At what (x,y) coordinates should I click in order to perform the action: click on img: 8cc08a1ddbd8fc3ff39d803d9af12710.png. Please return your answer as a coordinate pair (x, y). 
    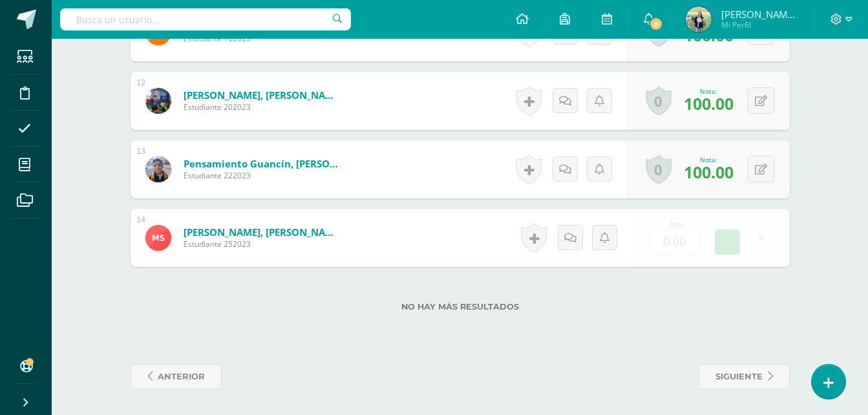
    Looking at the image, I should click on (698, 19).